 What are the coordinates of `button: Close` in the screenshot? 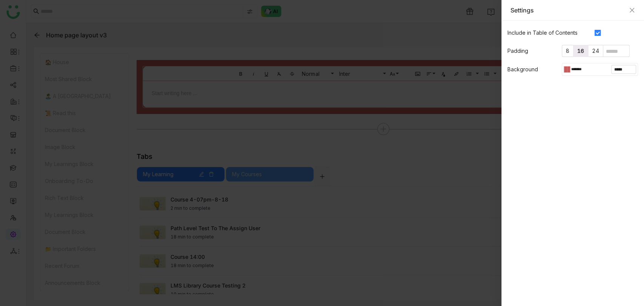 It's located at (631, 10).